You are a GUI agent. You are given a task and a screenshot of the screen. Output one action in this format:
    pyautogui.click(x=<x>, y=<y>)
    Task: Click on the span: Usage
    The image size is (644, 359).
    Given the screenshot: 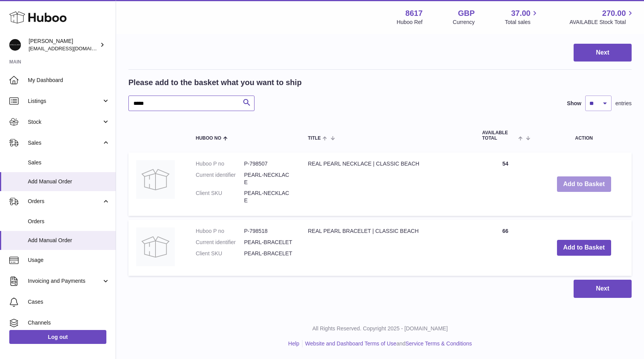 What is the action you would take?
    pyautogui.click(x=69, y=260)
    